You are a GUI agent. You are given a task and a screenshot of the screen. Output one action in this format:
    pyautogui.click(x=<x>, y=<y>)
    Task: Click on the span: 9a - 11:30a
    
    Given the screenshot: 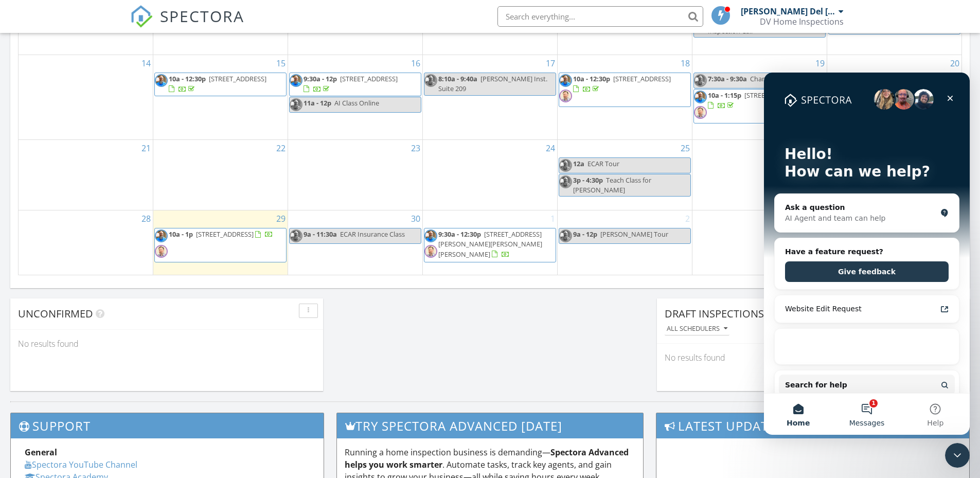 What is the action you would take?
    pyautogui.click(x=320, y=234)
    